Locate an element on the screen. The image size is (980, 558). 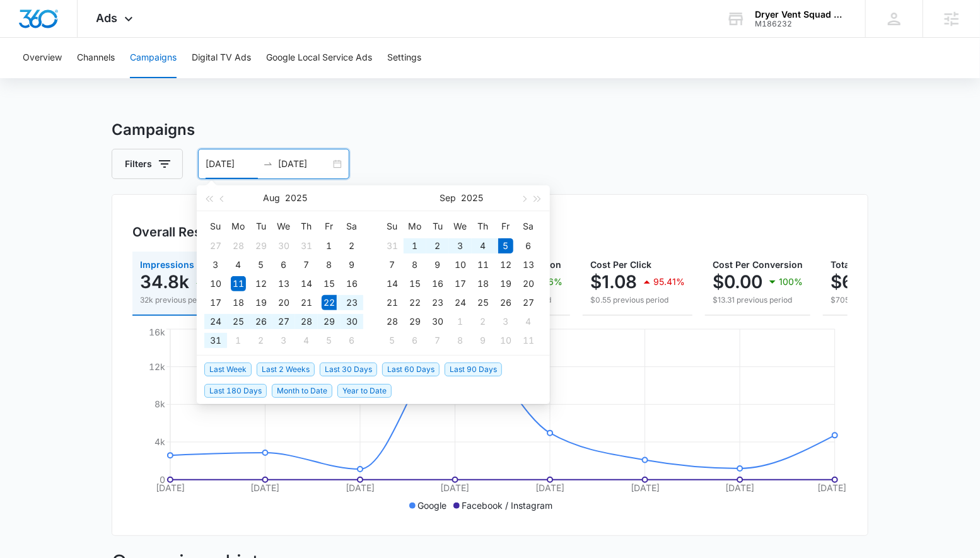
td: 2025-08-31 is located at coordinates (215, 341).